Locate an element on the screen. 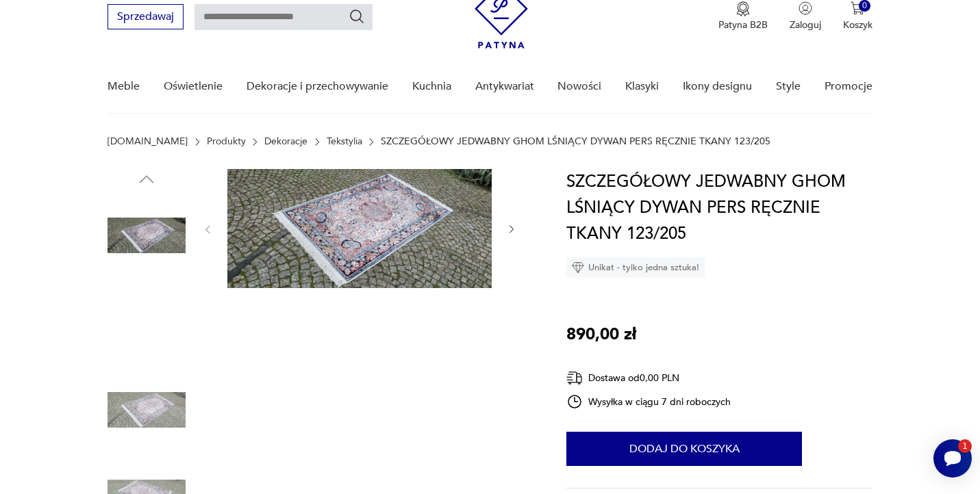 The image size is (980, 494). img: Ikonka użytkownika is located at coordinates (805, 8).